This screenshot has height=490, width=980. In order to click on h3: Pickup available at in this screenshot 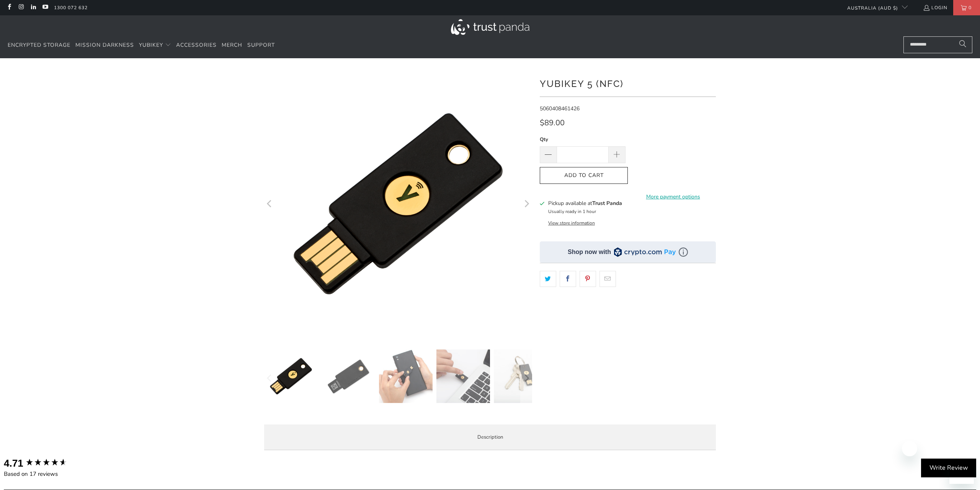, I will do `click(585, 203)`.